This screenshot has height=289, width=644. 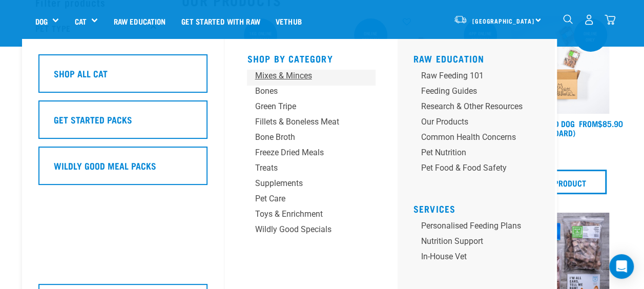 What do you see at coordinates (311, 185) in the screenshot?
I see `a: Supplements` at bounding box center [311, 185].